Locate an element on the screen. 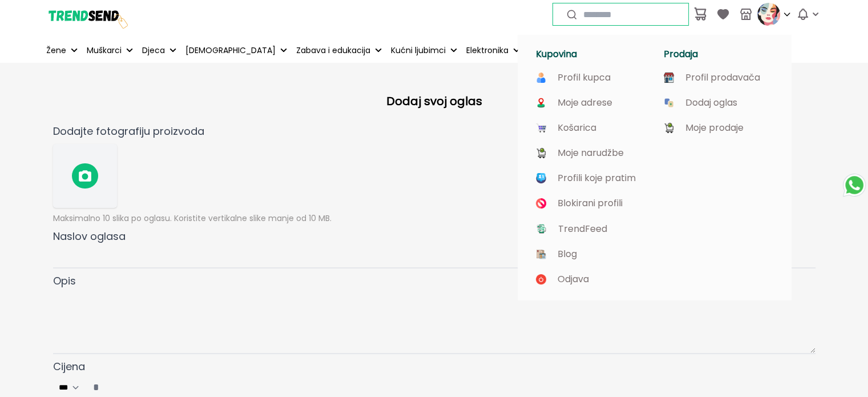  a: Profil kupca is located at coordinates (591, 78).